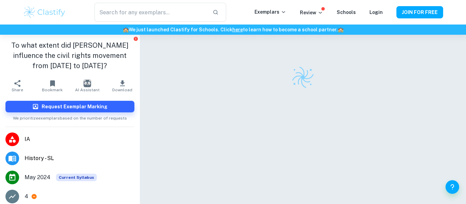 This screenshot has height=204, width=466. I want to click on span: AI Assistant, so click(87, 90).